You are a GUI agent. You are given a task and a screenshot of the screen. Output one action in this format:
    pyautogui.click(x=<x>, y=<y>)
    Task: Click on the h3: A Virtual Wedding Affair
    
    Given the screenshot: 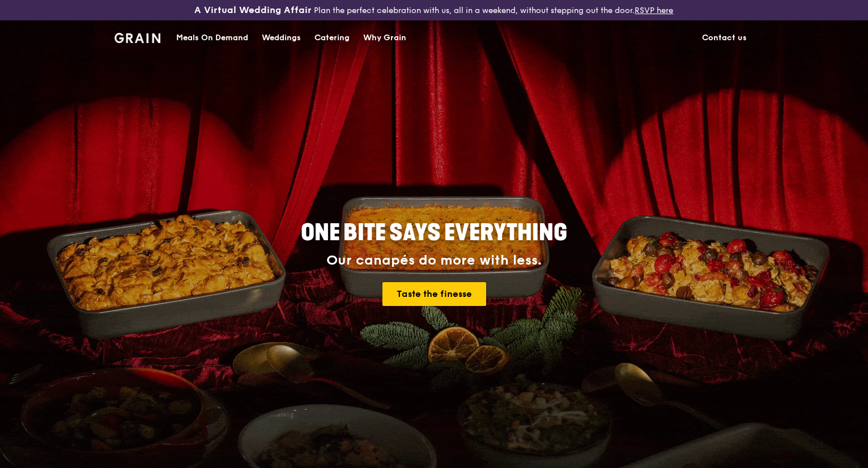 What is the action you would take?
    pyautogui.click(x=253, y=10)
    